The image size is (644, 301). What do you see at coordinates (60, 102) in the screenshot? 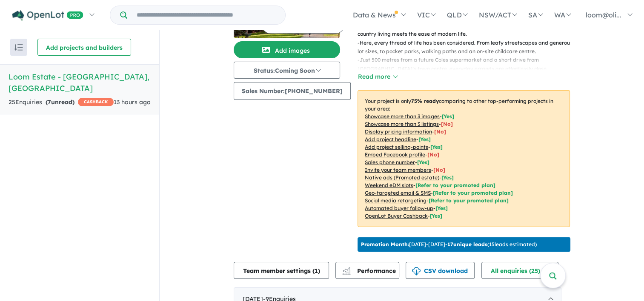
I see `strong: ( unread)` at bounding box center [60, 102].